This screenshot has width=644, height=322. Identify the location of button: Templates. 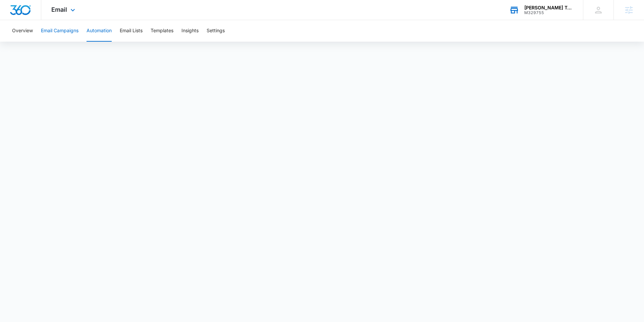
(162, 31).